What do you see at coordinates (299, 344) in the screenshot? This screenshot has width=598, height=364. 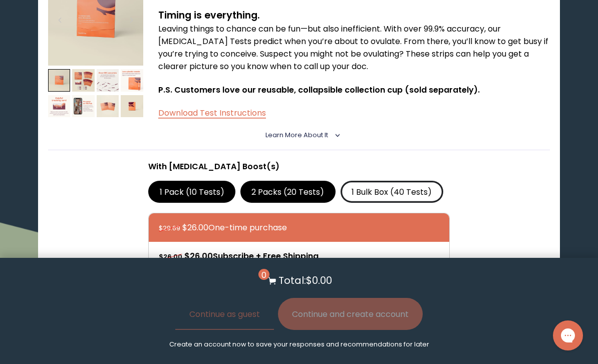 I see `p: Create an account now to save your responses and recommendations for later` at bounding box center [299, 344].